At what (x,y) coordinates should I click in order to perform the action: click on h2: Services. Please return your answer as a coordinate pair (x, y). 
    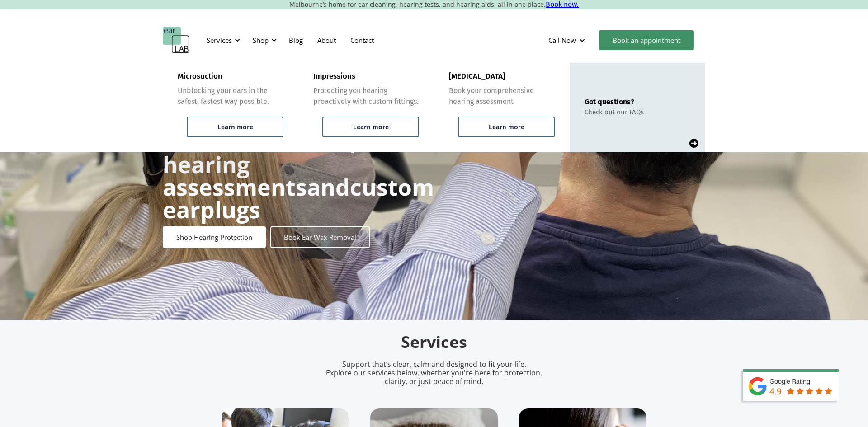
    Looking at the image, I should click on (434, 342).